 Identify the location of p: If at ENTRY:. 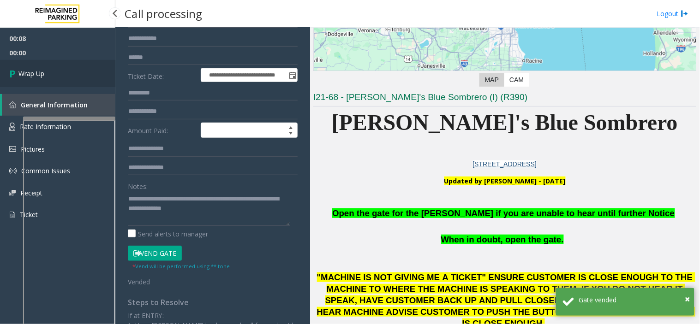
(213, 316).